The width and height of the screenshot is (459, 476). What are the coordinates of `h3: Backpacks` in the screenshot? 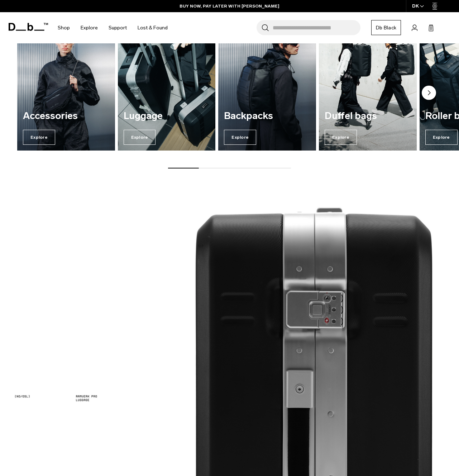 It's located at (267, 116).